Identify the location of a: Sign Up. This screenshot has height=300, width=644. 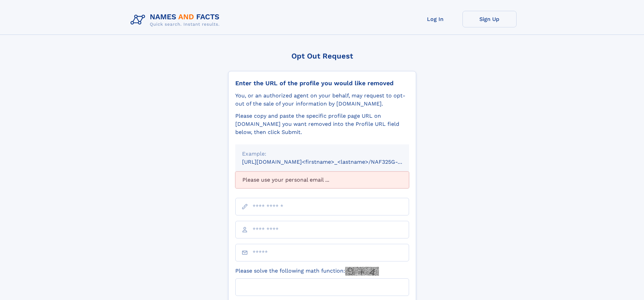
(490, 19).